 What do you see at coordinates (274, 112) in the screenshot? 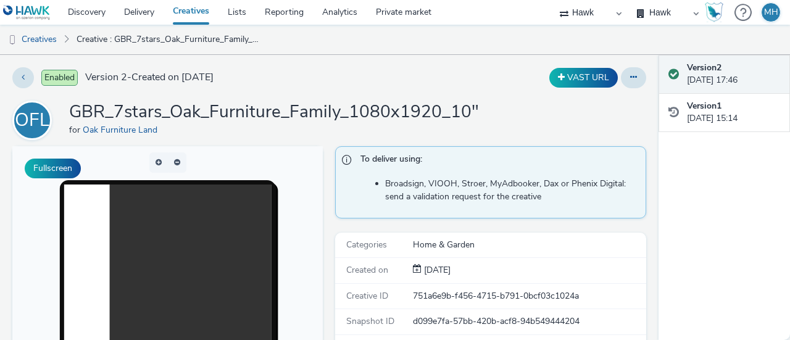
I see `h1: GBR_7stars_Oak_Furniture_Family_1080x1920_10"` at bounding box center [274, 112].